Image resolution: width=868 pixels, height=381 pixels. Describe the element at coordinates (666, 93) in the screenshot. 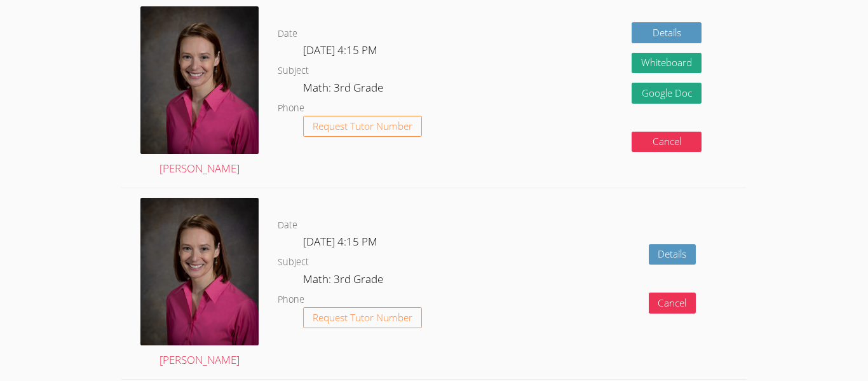

I see `a: Google Doc` at that location.